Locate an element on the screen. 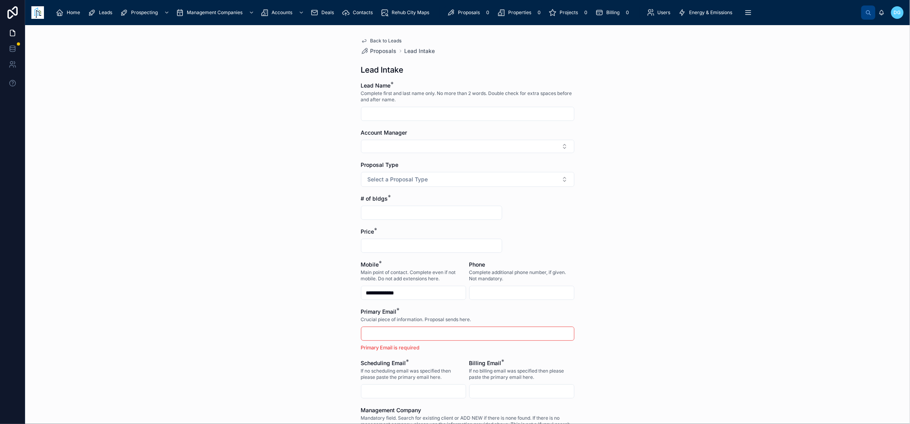  h1: Lead Intake is located at coordinates (382, 70).